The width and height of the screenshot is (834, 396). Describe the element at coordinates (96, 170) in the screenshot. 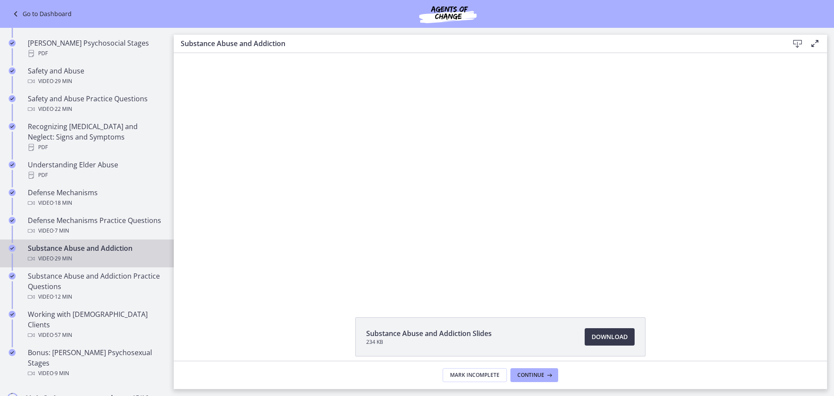

I see `div: Understanding Elder Abuse` at that location.